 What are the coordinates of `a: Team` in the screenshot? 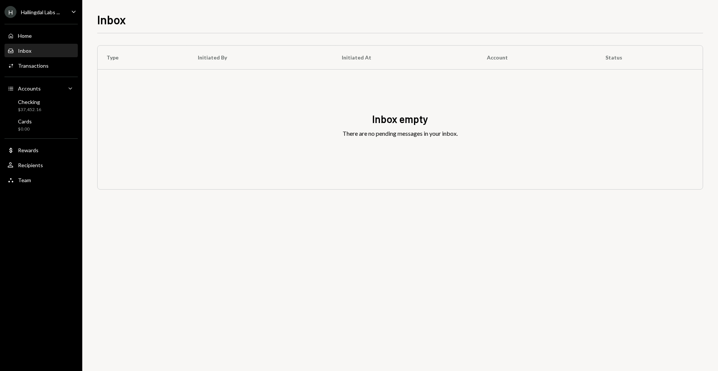 It's located at (41, 180).